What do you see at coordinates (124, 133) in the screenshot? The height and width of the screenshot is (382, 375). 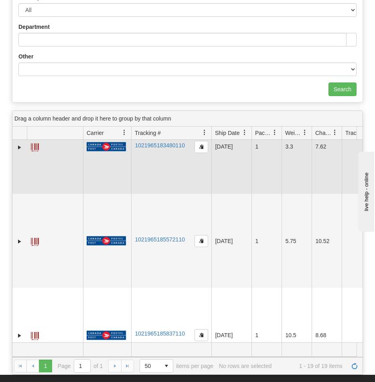 I see `a: Carrier filter column settings` at bounding box center [124, 133].